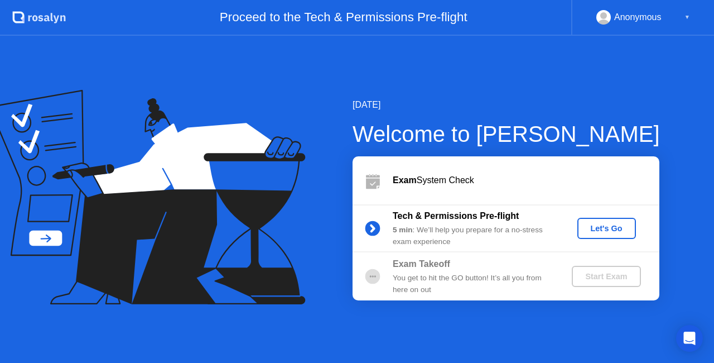 Image resolution: width=714 pixels, height=363 pixels. Describe the element at coordinates (526, 180) in the screenshot. I see `div: System Check` at that location.